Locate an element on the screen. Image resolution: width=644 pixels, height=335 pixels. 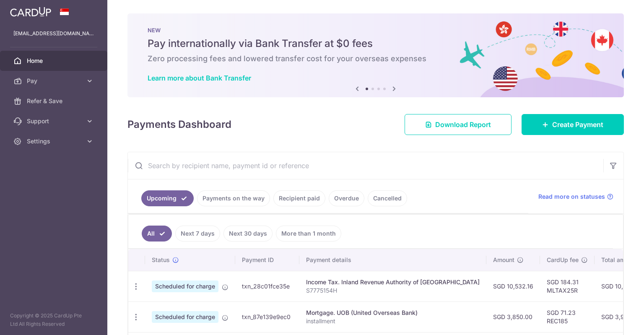
p: S7775154H is located at coordinates (393, 291).